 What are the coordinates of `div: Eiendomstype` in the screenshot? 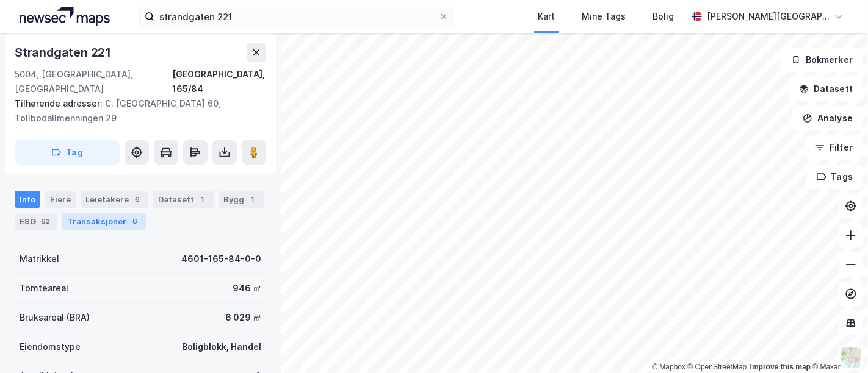 It's located at (50, 347).